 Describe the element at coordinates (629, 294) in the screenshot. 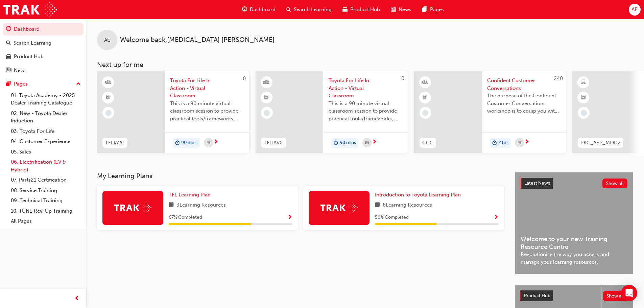

I see `div: Open Intercom Messenger` at that location.